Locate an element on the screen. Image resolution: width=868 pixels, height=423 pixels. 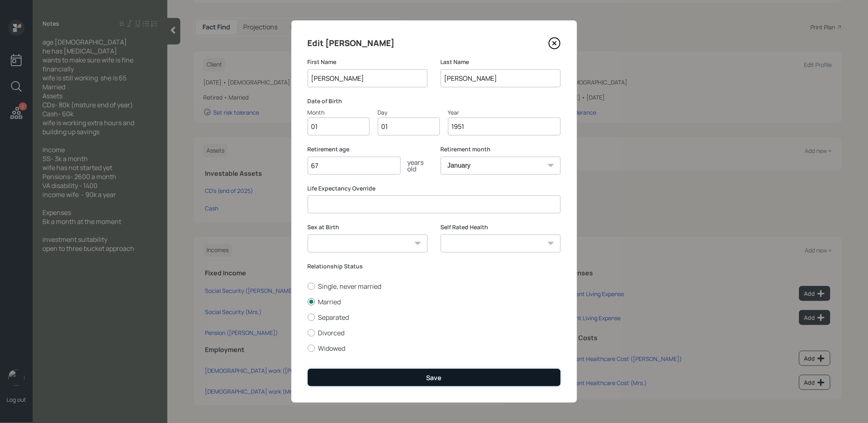
label: Married is located at coordinates (434, 302).